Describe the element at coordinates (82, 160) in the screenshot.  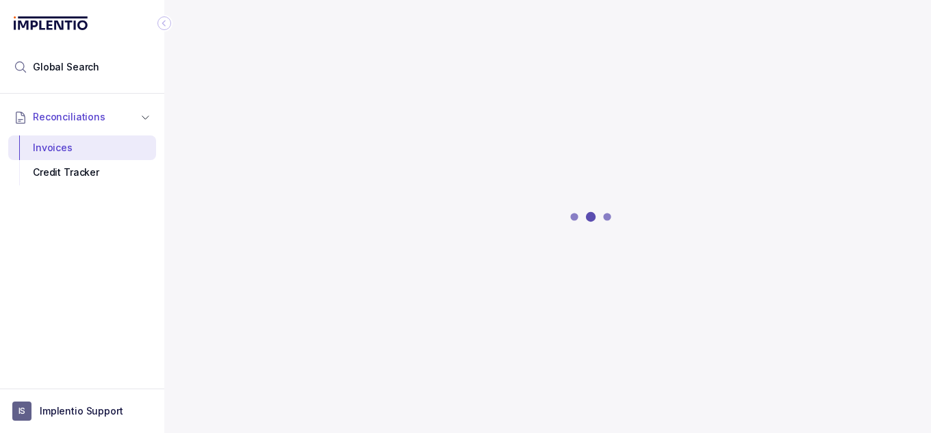
I see `div: Reconciliations` at that location.